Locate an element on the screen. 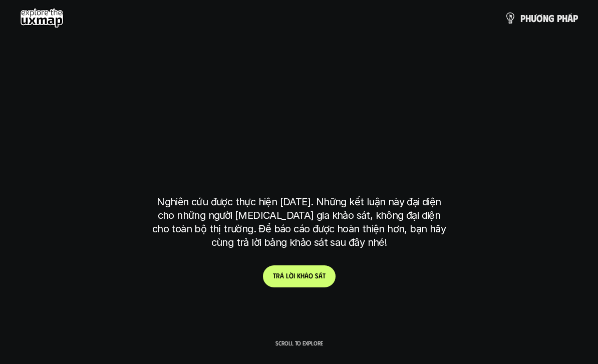 The height and width of the screenshot is (364, 598). p: Scroll to explore is located at coordinates (299, 343).